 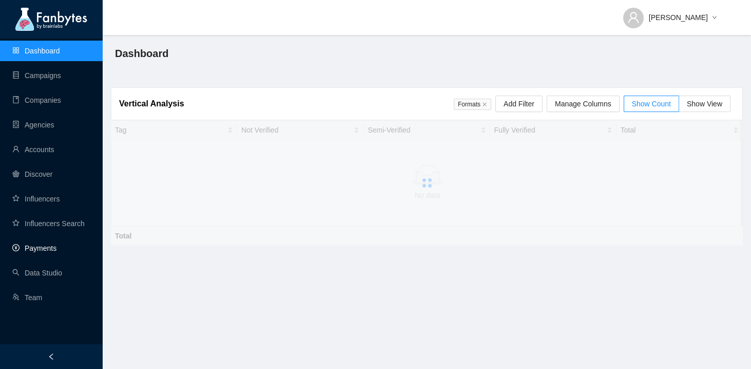 What do you see at coordinates (472, 104) in the screenshot?
I see `span: Formats` at bounding box center [472, 104].